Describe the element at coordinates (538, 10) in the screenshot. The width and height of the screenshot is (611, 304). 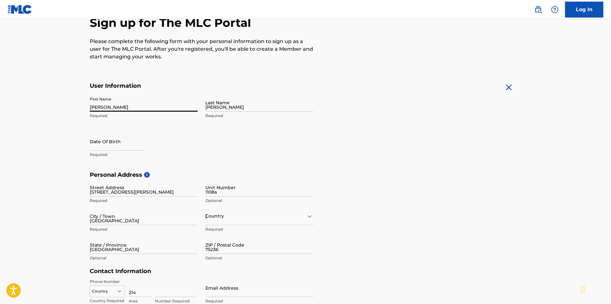
I see `a: Public Search` at that location.